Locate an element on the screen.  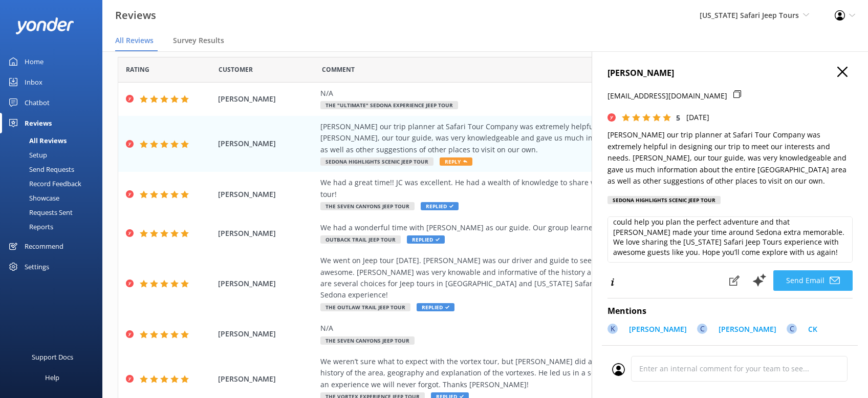
div: Requests Sent is located at coordinates (40, 212).